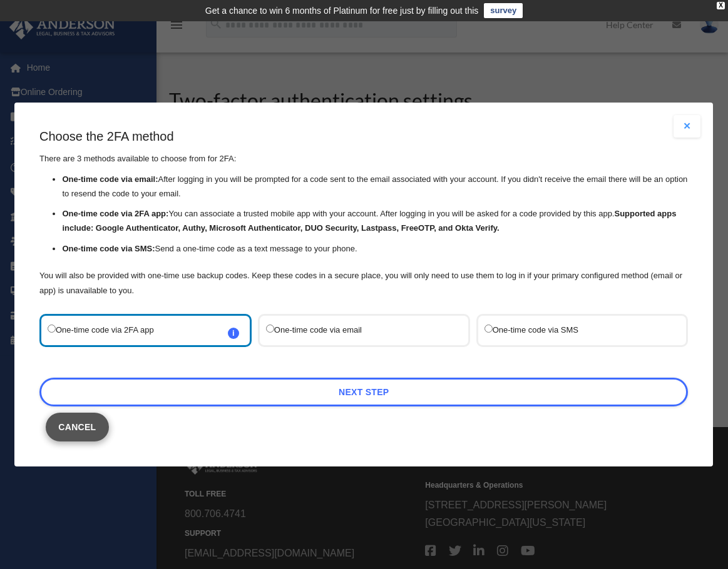 This screenshot has height=569, width=728. Describe the element at coordinates (363, 392) in the screenshot. I see `a: Next Step` at that location.